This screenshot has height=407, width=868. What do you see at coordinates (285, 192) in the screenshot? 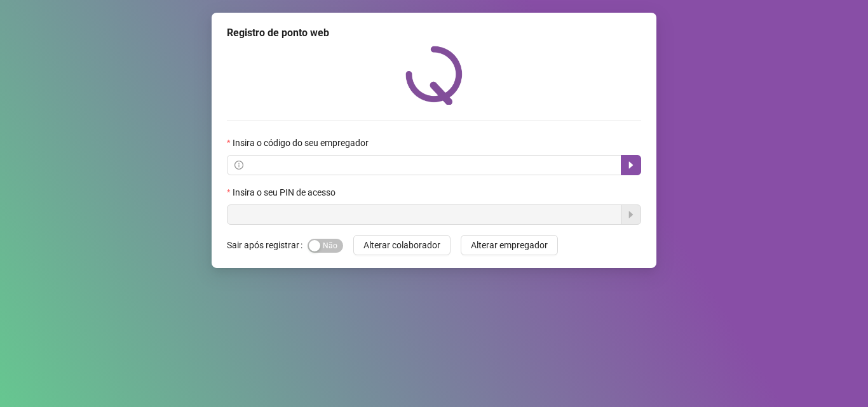
I see `label: Insira o seu PIN de acesso` at bounding box center [285, 192].